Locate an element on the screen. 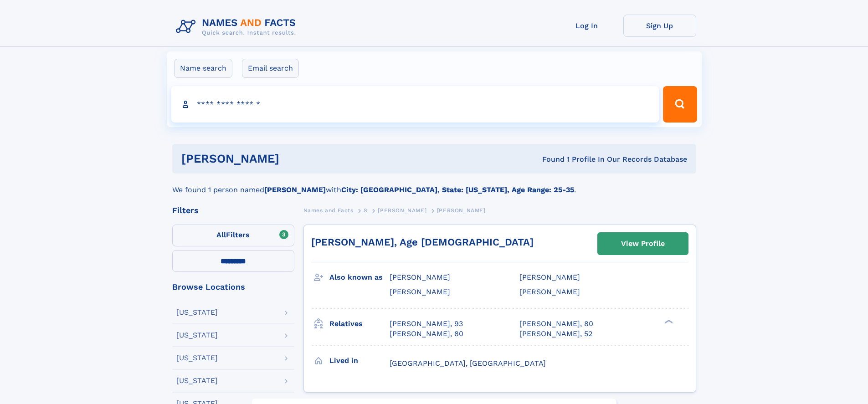 This screenshot has width=868, height=404. a: Names and Facts is located at coordinates (329, 210).